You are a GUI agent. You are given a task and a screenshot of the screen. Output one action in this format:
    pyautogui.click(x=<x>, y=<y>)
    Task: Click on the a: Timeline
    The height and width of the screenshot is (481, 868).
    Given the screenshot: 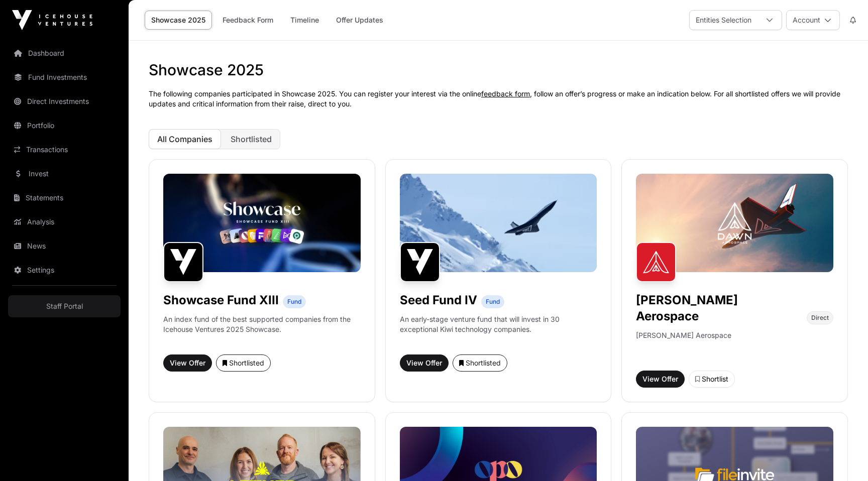 What is the action you would take?
    pyautogui.click(x=304, y=20)
    